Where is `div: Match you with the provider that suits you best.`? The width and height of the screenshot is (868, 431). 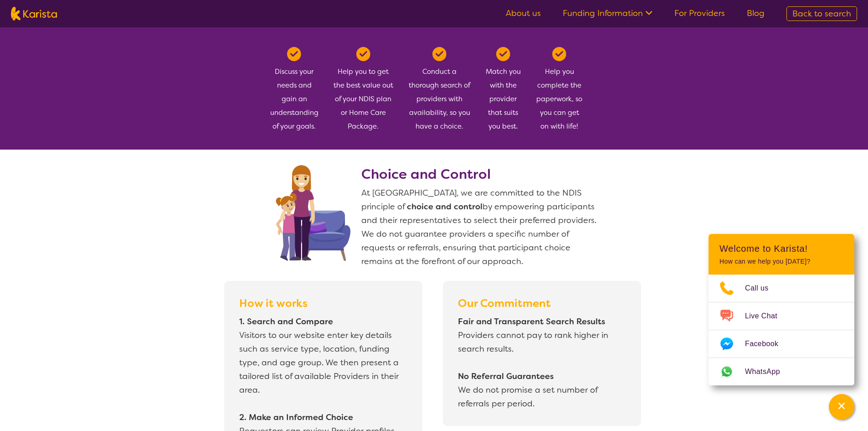 div: Match you with the provider that suits you best. is located at coordinates (503, 89).